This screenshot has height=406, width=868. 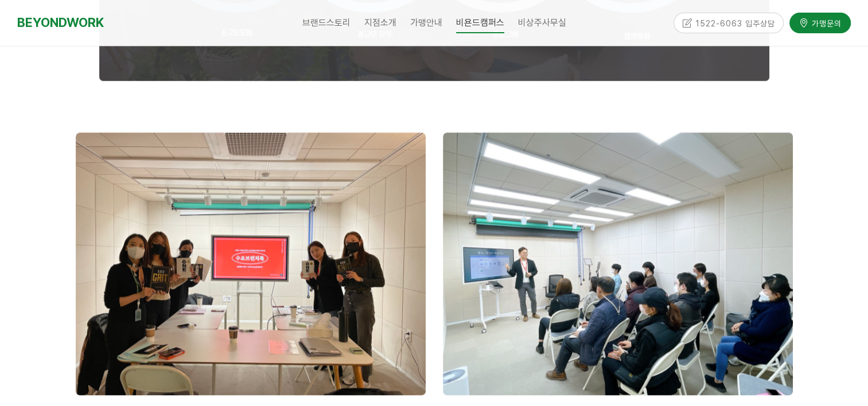 What do you see at coordinates (426, 22) in the screenshot?
I see `span: 가맹안내` at bounding box center [426, 22].